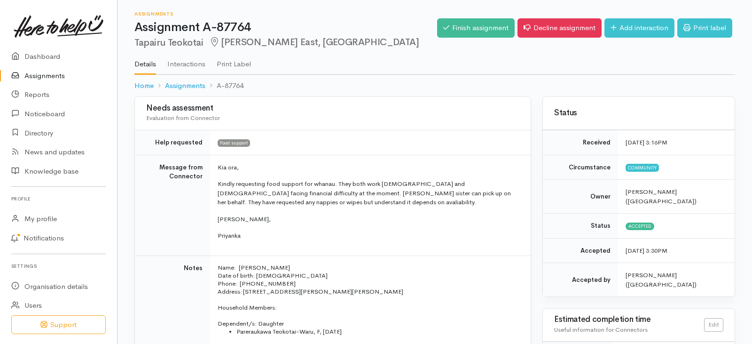 Image resolution: width=752 pixels, height=344 pixels. What do you see at coordinates (145, 61) in the screenshot?
I see `a: Details` at bounding box center [145, 61].